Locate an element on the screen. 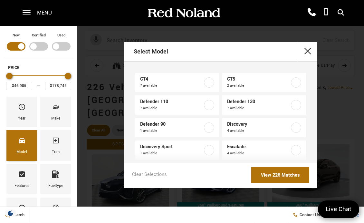  span: Transmission is located at coordinates (22, 209).